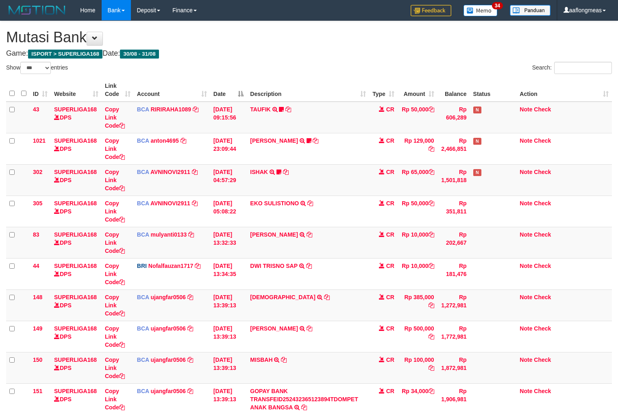  Describe the element at coordinates (260, 109) in the screenshot. I see `a: TAUFIK` at that location.